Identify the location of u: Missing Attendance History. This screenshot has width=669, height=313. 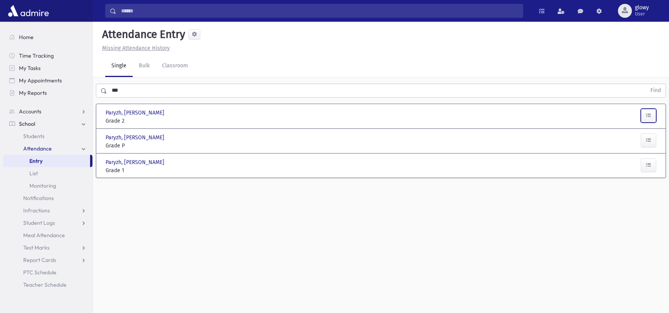
(136, 48).